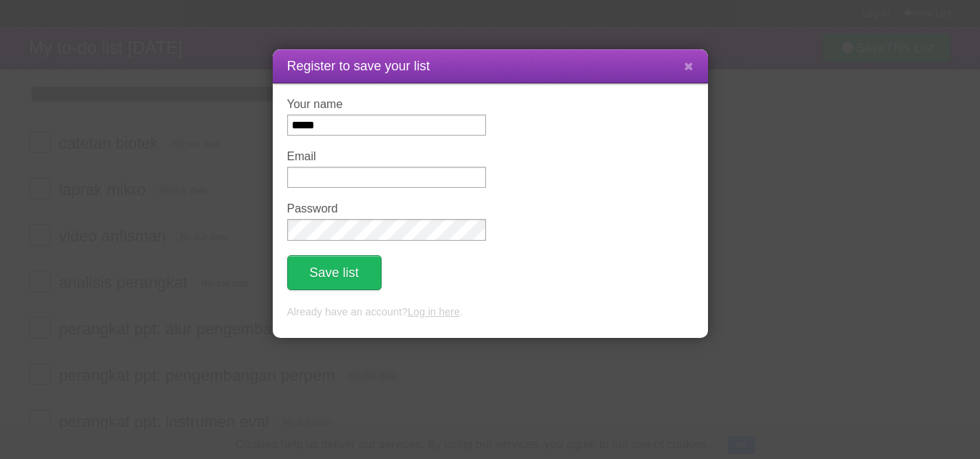  I want to click on p: Already have an account? ., so click(490, 312).